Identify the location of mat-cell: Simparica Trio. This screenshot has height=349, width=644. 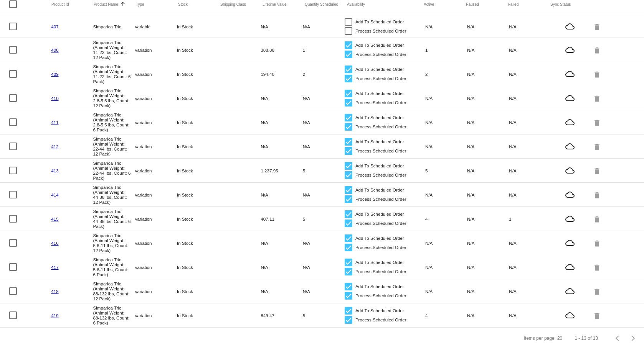
(114, 27).